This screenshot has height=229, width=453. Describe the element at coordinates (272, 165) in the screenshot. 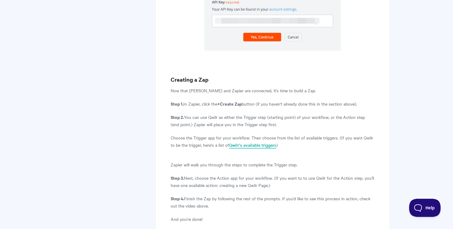

I see `p: Zapier will walk you through the steps to complete the Trigger step.` at that location.